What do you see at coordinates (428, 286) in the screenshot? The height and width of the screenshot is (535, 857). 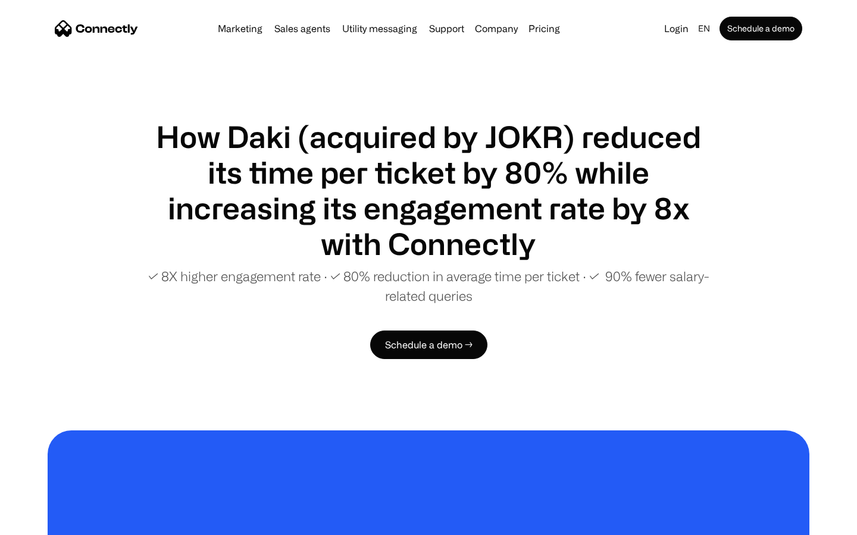 I see `p: ✓ 8X higher engagement rate ∙ ✓ 80% reduction in average time per ticket ∙ ✓ 90% fewer salary-rel...` at bounding box center [428, 286].